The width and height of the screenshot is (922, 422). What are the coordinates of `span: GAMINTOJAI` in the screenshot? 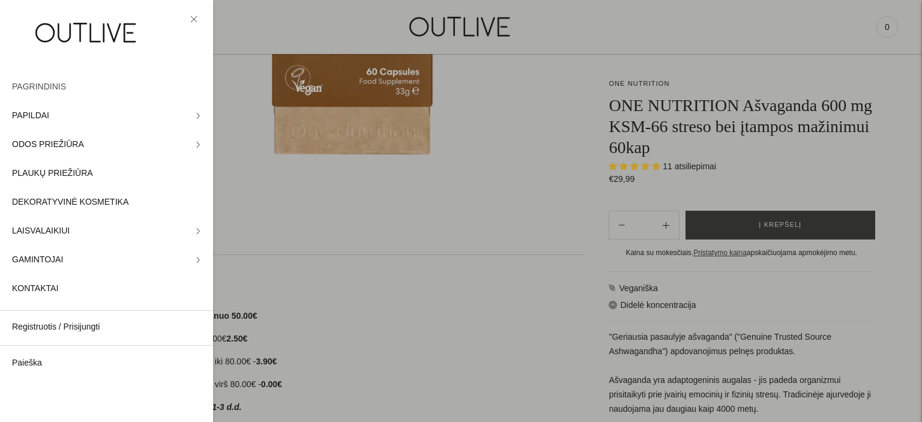 It's located at (37, 260).